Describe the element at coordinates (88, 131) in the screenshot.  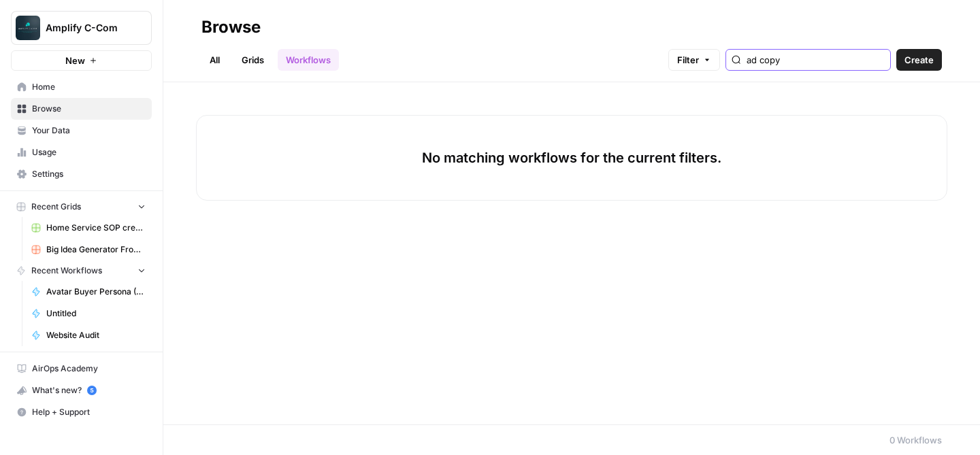
I see `span: Your Data` at that location.